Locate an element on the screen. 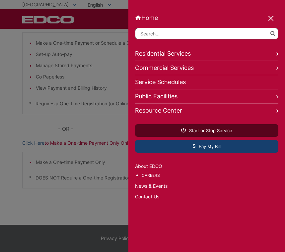  a: Start or Stop Service is located at coordinates (206, 131).